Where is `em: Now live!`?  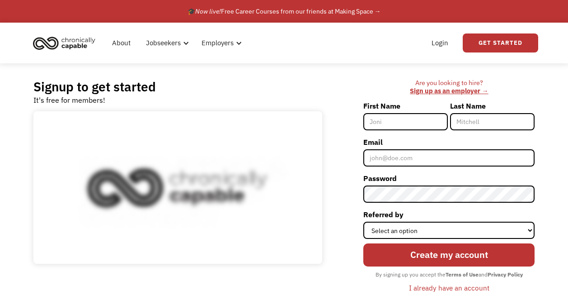
em: Now live! is located at coordinates (208, 11).